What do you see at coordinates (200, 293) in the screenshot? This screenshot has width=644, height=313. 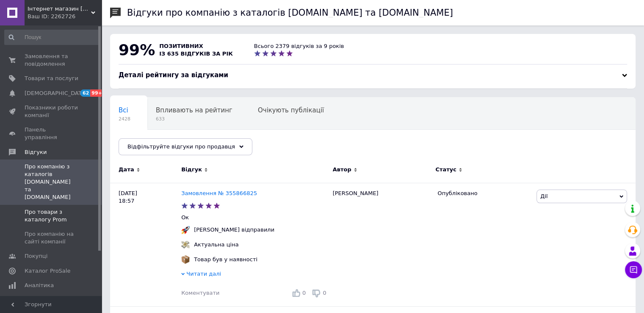 I see `div: Коментувати` at bounding box center [200, 293].